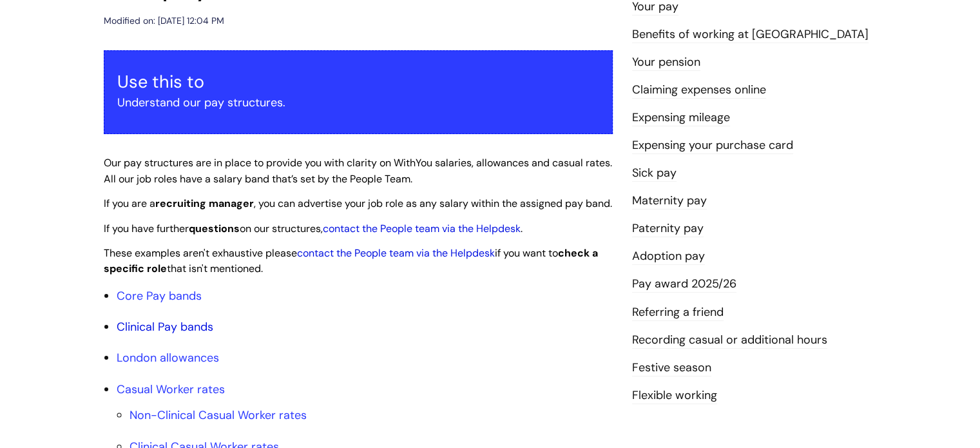  What do you see at coordinates (681, 118) in the screenshot?
I see `a: Expensing mileage` at bounding box center [681, 118].